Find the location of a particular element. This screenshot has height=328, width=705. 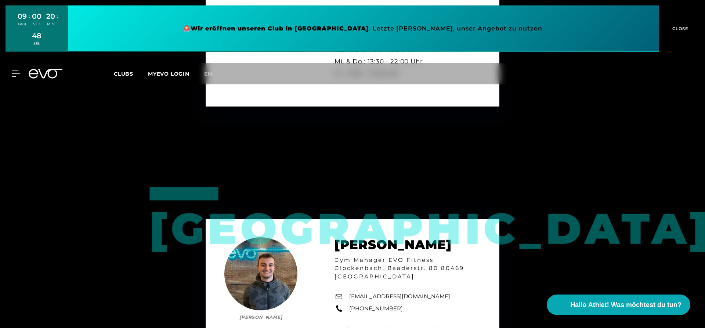

div: 09 is located at coordinates (22, 16).